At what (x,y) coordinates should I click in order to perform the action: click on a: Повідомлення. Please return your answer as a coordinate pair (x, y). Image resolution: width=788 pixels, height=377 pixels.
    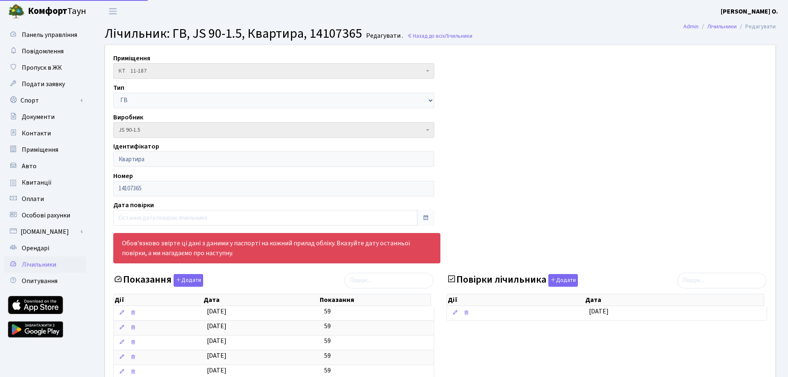
    Looking at the image, I should click on (45, 51).